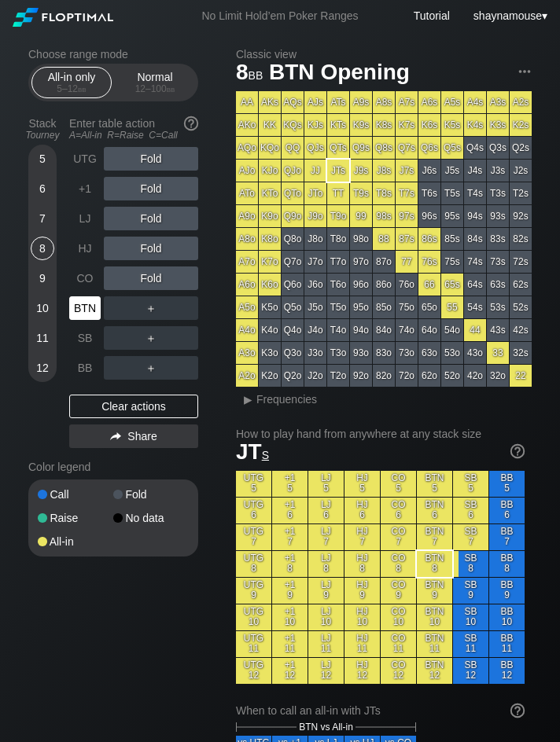  Describe the element at coordinates (475, 125) in the screenshot. I see `div: K4s` at that location.